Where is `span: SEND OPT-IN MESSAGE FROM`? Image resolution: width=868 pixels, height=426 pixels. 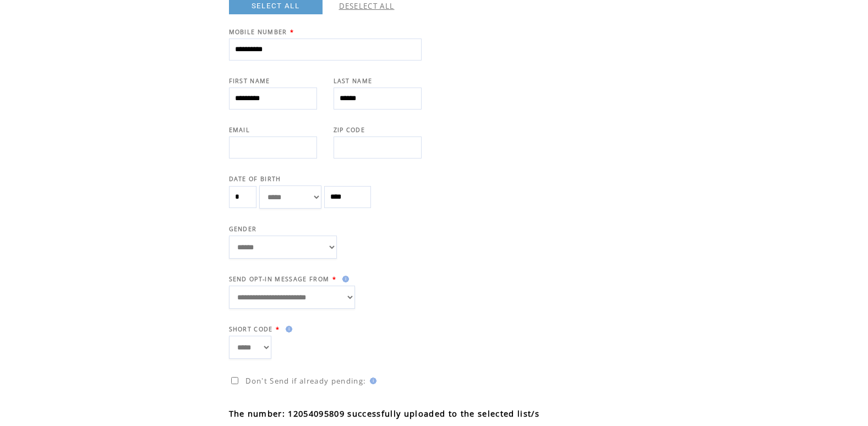
span: SEND OPT-IN MESSAGE FROM is located at coordinates (279, 279).